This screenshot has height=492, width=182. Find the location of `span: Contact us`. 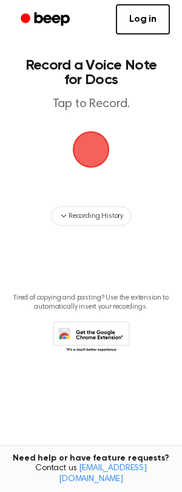

span: Contact us is located at coordinates (91, 474).